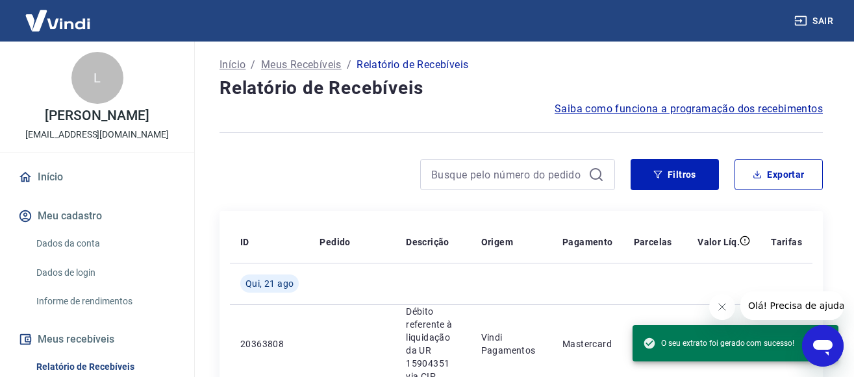  I want to click on p: 20363808, so click(270, 344).